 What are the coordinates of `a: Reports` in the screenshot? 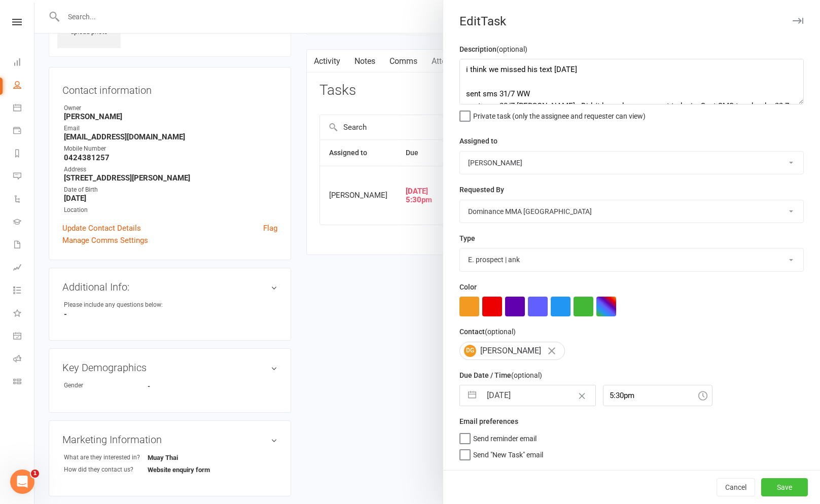 It's located at (24, 154).